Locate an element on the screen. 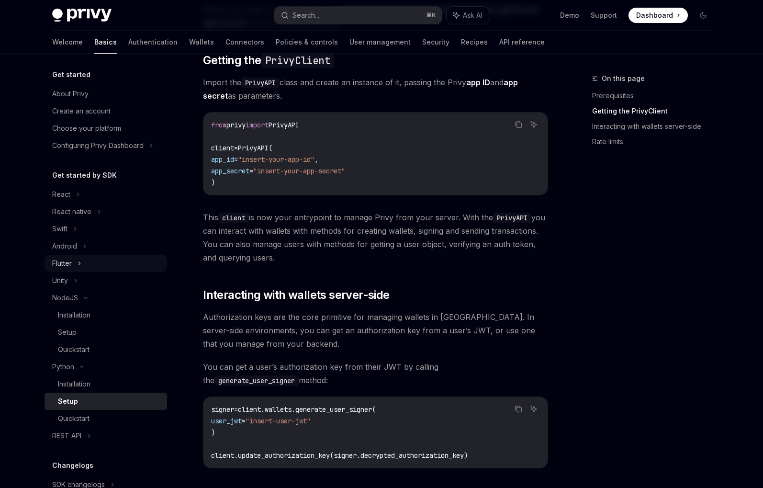 The height and width of the screenshot is (488, 763). a: Support is located at coordinates (603, 15).